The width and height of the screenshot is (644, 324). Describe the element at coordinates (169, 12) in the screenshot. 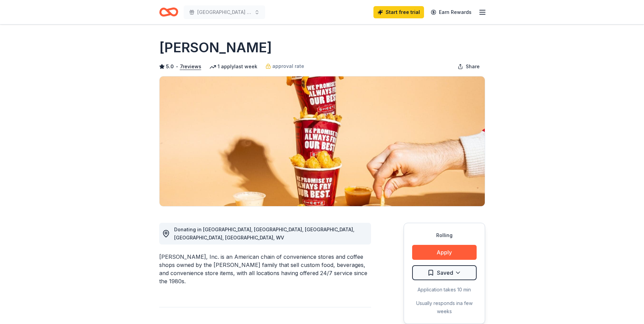

I see `a: Home` at that location.